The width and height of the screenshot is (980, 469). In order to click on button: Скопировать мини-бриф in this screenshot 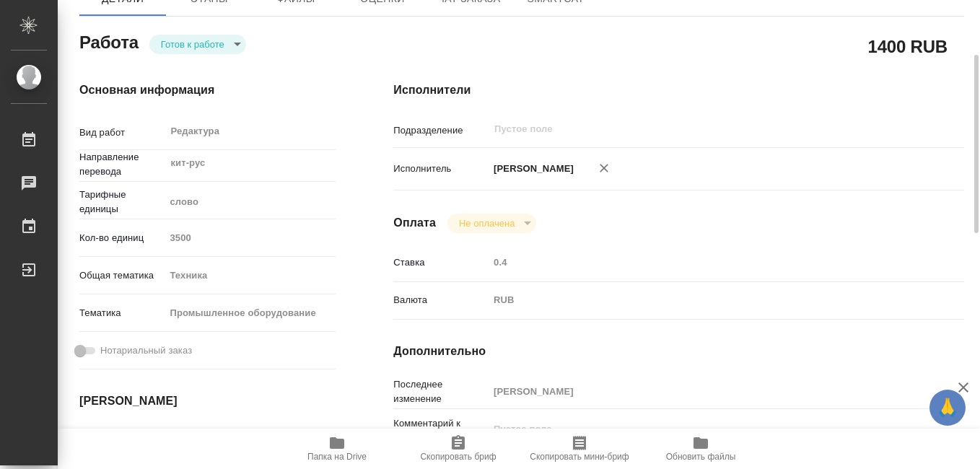, I will do `click(579, 449)`.